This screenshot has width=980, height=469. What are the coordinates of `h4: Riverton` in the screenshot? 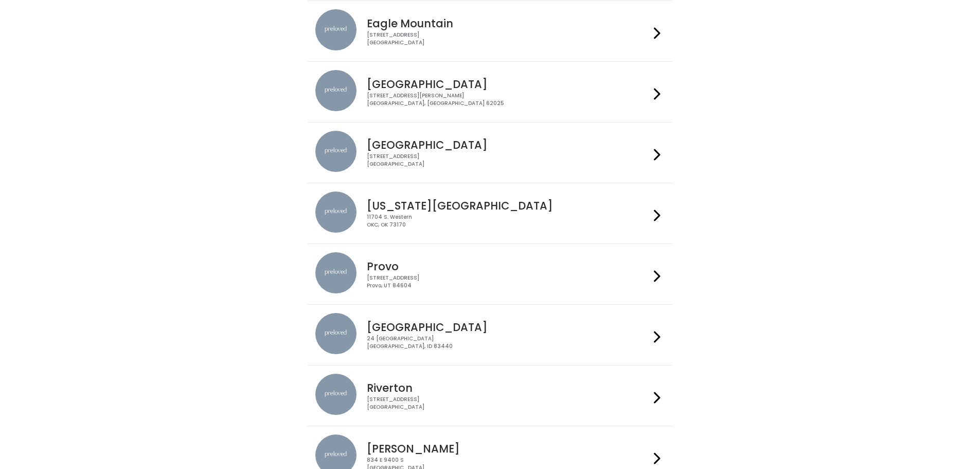 It's located at (508, 387).